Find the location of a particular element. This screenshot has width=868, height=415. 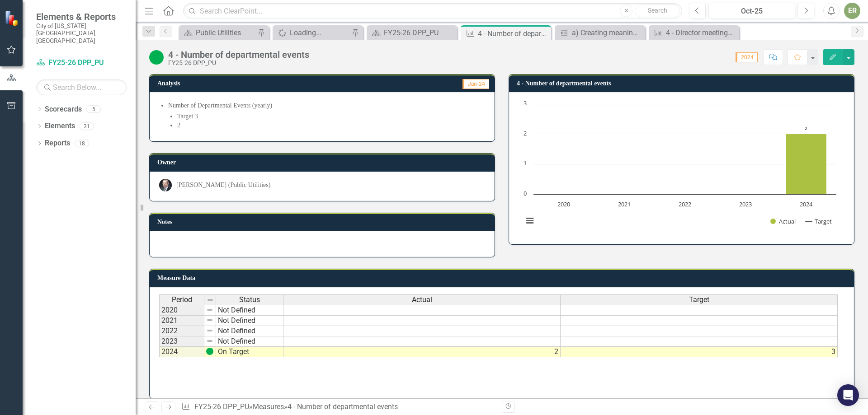

text: 2021 is located at coordinates (624, 204).